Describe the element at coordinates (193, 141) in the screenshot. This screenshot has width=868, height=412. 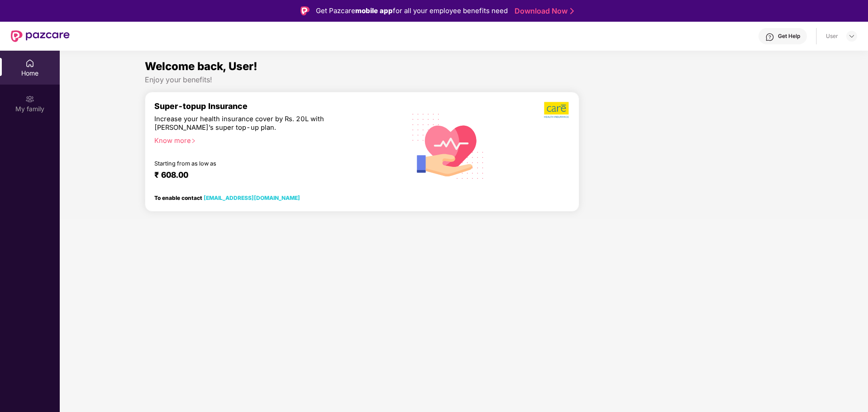
I see `span: right` at that location.